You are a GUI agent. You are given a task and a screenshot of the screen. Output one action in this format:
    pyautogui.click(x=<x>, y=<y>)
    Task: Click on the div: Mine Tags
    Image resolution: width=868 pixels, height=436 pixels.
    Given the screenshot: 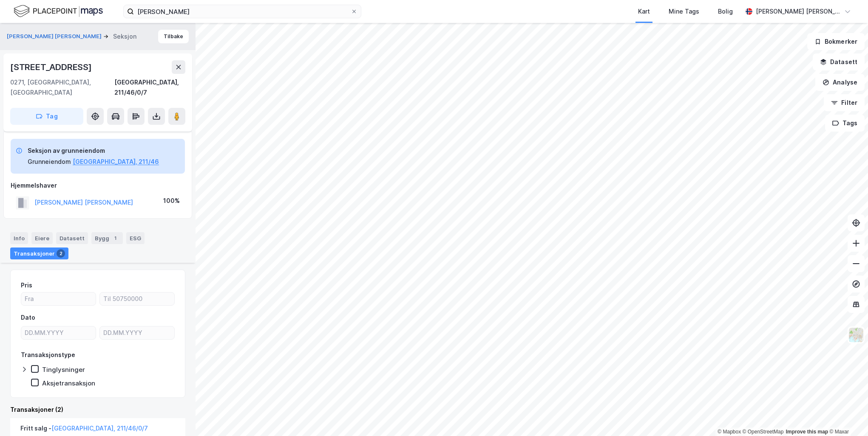 What is the action you would take?
    pyautogui.click(x=684, y=11)
    